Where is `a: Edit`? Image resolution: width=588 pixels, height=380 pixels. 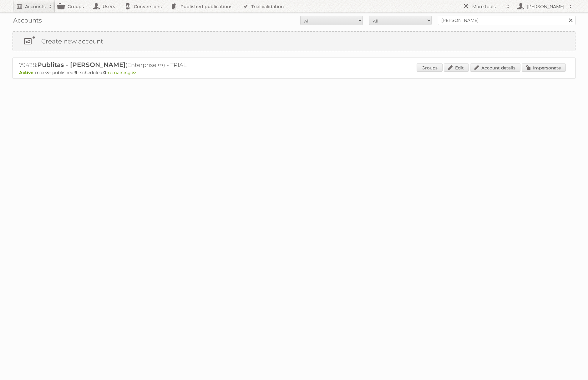 a: Edit is located at coordinates (457, 68).